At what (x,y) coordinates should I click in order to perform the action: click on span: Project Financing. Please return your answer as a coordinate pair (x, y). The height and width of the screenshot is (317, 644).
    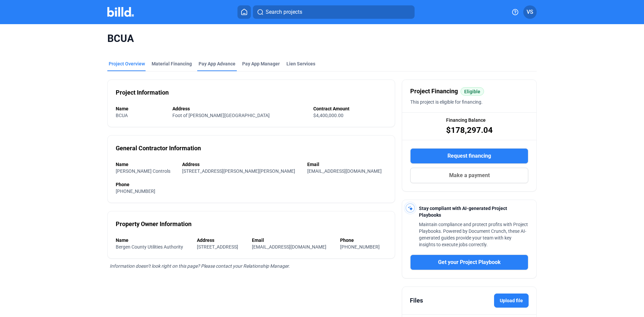
    Looking at the image, I should click on (434, 91).